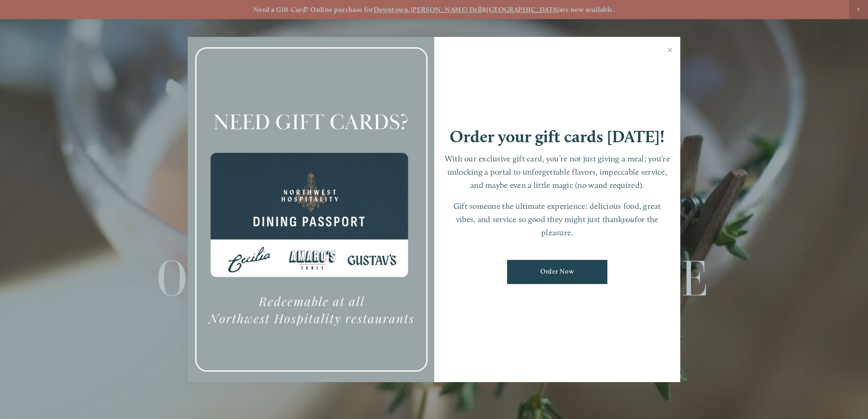 This screenshot has height=419, width=868. I want to click on p: Gift someone the ultimate experience: delicious food, great vibes, and service so good they might..., so click(557, 219).